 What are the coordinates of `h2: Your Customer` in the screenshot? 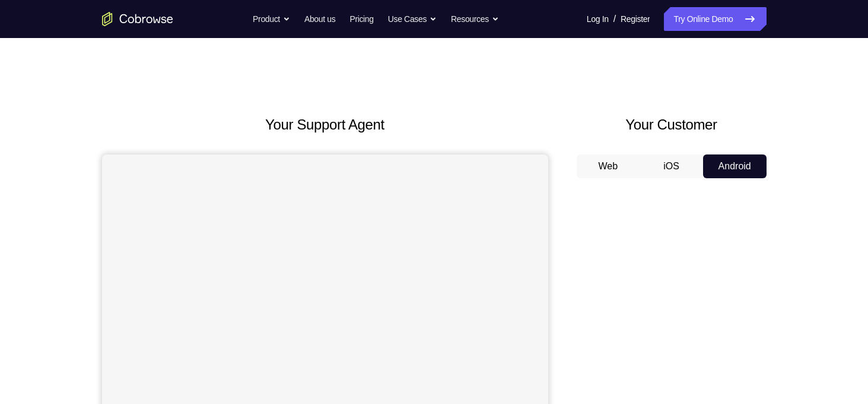 It's located at (672, 125).